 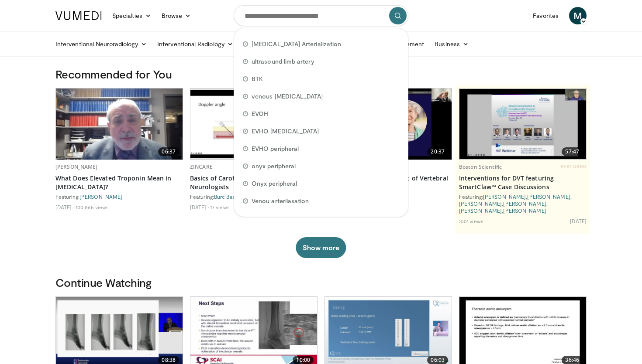 I want to click on a: Boston Scientific, so click(x=480, y=167).